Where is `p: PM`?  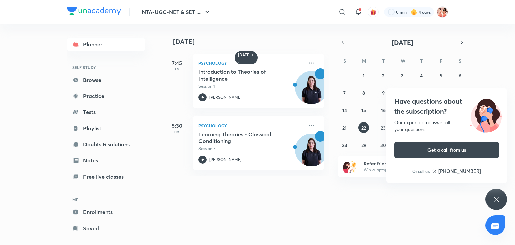 p: PM is located at coordinates (177, 131).